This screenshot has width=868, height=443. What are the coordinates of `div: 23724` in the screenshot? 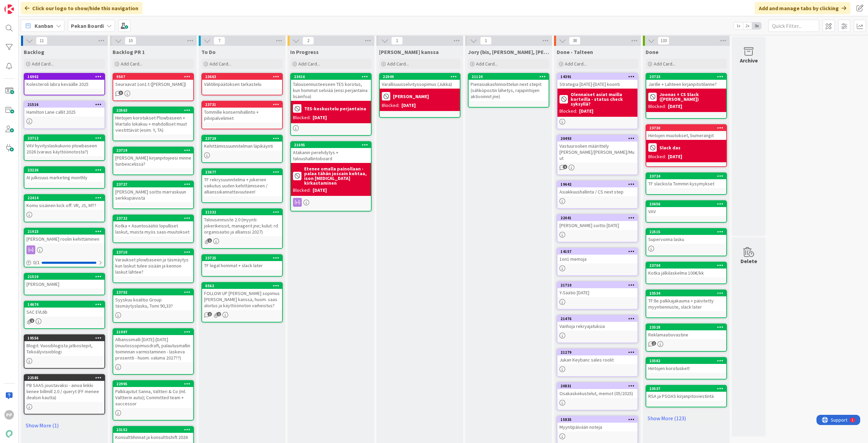 It's located at (687, 176).